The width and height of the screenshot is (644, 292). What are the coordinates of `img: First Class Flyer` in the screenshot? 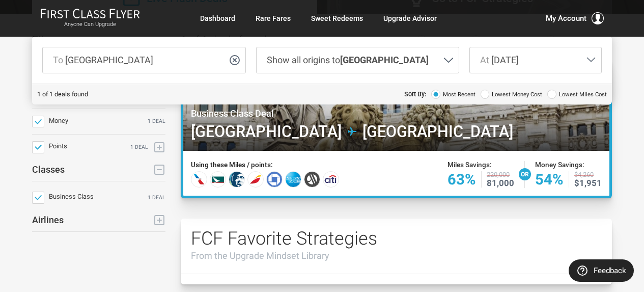 It's located at (90, 13).